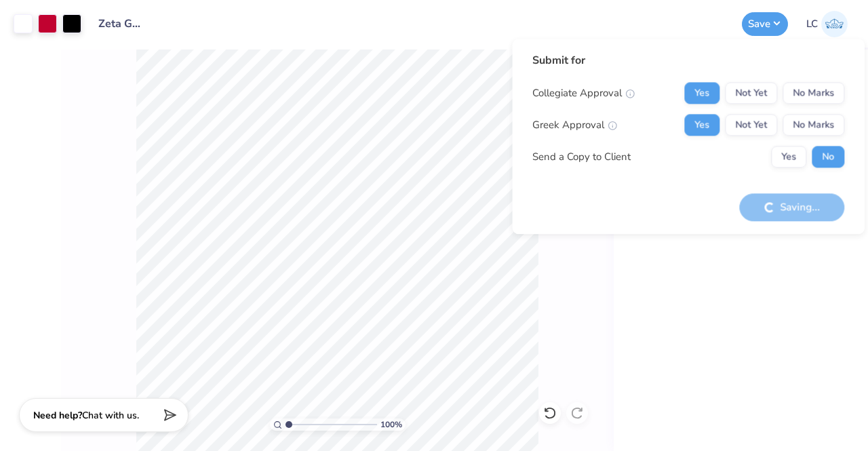  Describe the element at coordinates (689, 60) in the screenshot. I see `div: Submit for` at that location.